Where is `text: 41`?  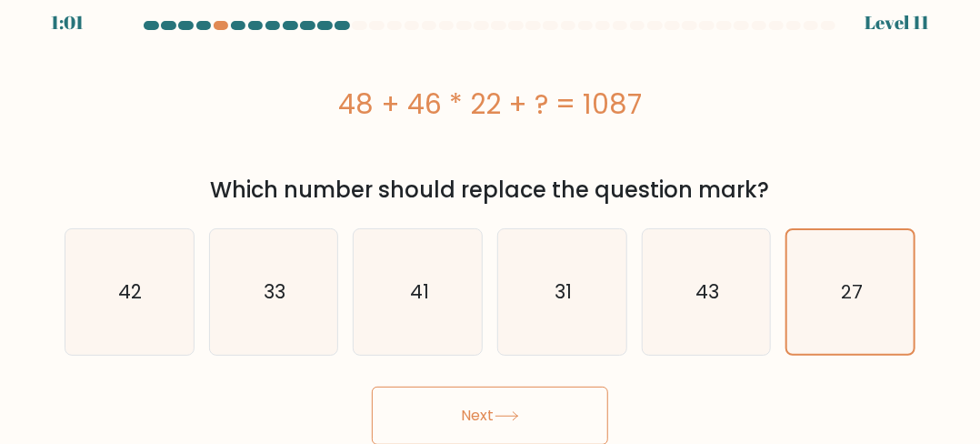 text: 41 is located at coordinates (419, 291).